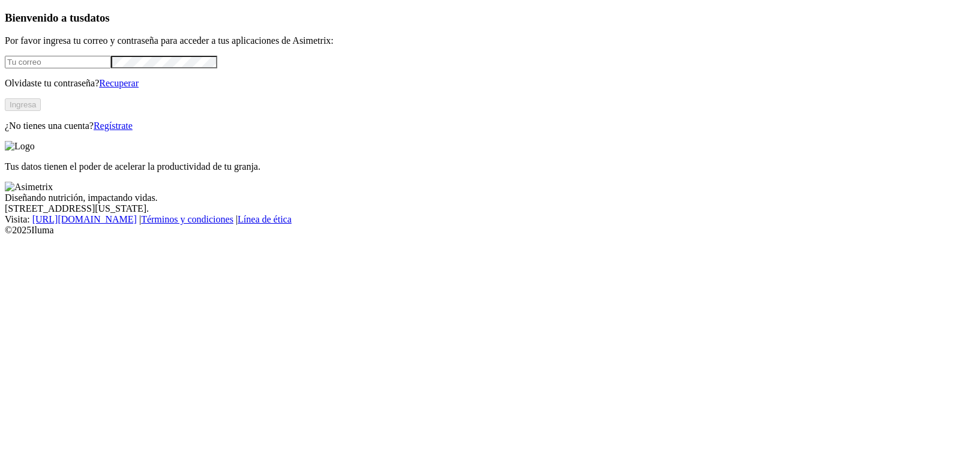  What do you see at coordinates (490, 126) in the screenshot?
I see `p: ¿No tienes una cuenta?` at bounding box center [490, 126].